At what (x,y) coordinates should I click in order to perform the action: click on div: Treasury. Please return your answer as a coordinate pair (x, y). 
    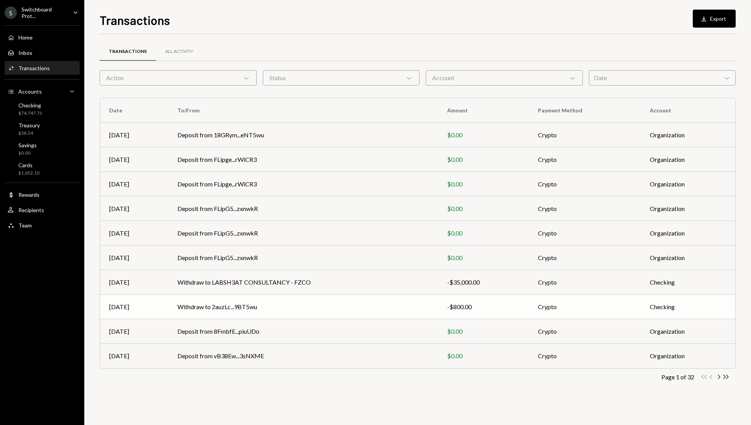
    Looking at the image, I should click on (29, 125).